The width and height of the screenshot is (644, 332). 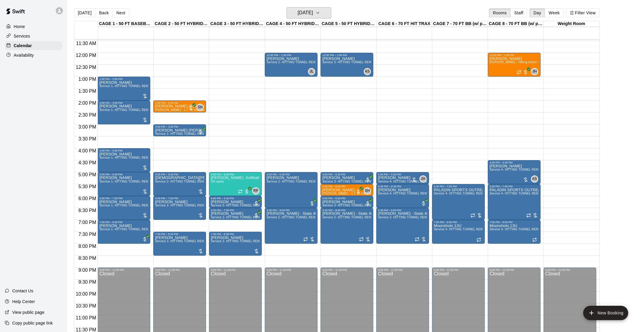 What do you see at coordinates (88, 127) in the screenshot?
I see `span: 3:00 PM` at bounding box center [88, 127].